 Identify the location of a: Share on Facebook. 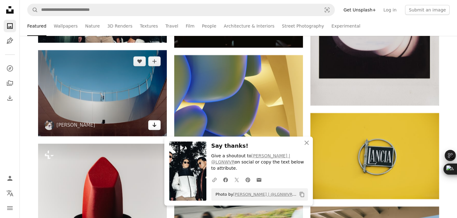
(226, 180).